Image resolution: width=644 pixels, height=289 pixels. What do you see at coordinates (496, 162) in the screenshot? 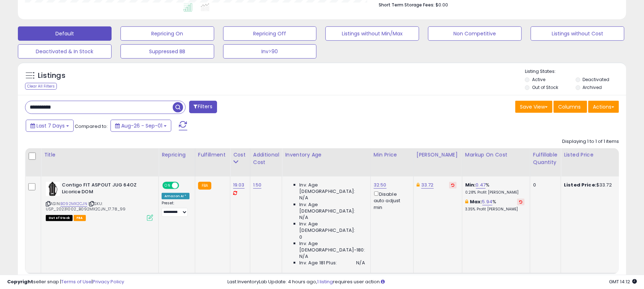
I see `th: The percentage added to the cost of goods (COGS) that forms the calculator for Min & Max prices.` at bounding box center [496, 162].